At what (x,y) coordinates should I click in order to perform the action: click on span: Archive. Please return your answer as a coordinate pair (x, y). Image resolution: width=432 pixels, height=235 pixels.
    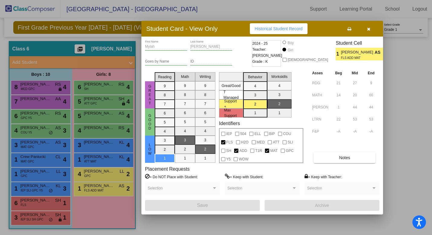
    Looking at the image, I should click on (322, 206).